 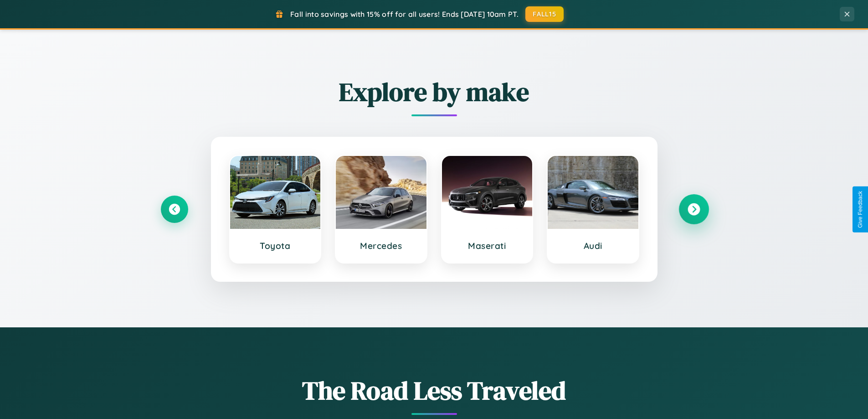 I want to click on button: FALL15, so click(x=544, y=14).